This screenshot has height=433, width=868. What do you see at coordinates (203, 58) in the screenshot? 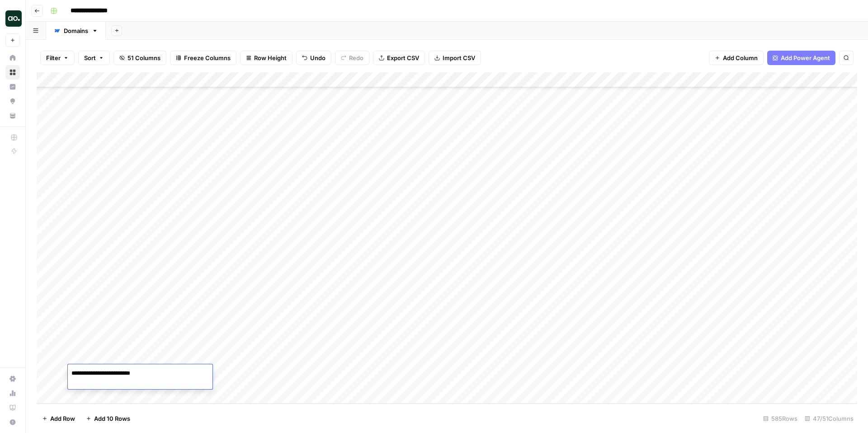
I see `button: Freeze Columns` at bounding box center [203, 58].